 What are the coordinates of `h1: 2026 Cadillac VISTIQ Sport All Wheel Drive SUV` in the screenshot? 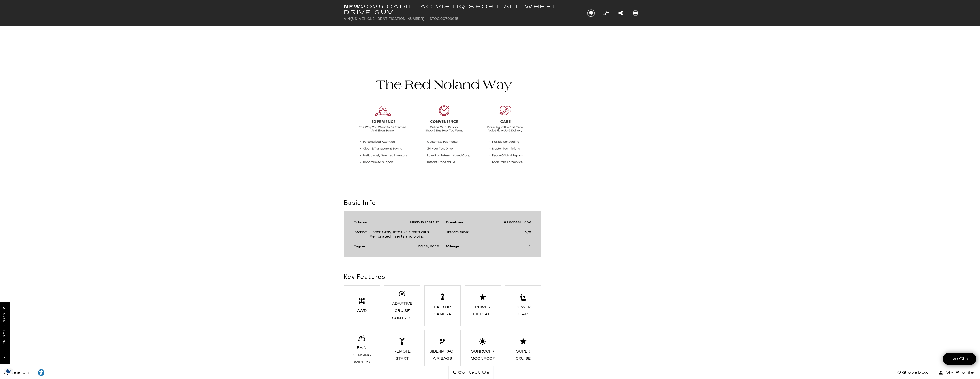 It's located at (461, 9).